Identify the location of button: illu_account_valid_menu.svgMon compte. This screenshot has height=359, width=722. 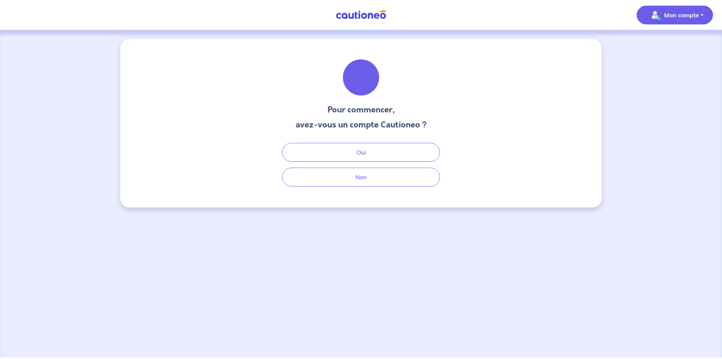
(674, 15).